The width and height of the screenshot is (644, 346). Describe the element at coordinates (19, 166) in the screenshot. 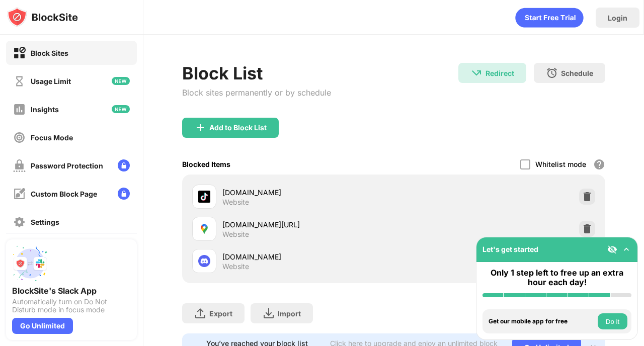

I see `img: password-protection-off.svg` at that location.